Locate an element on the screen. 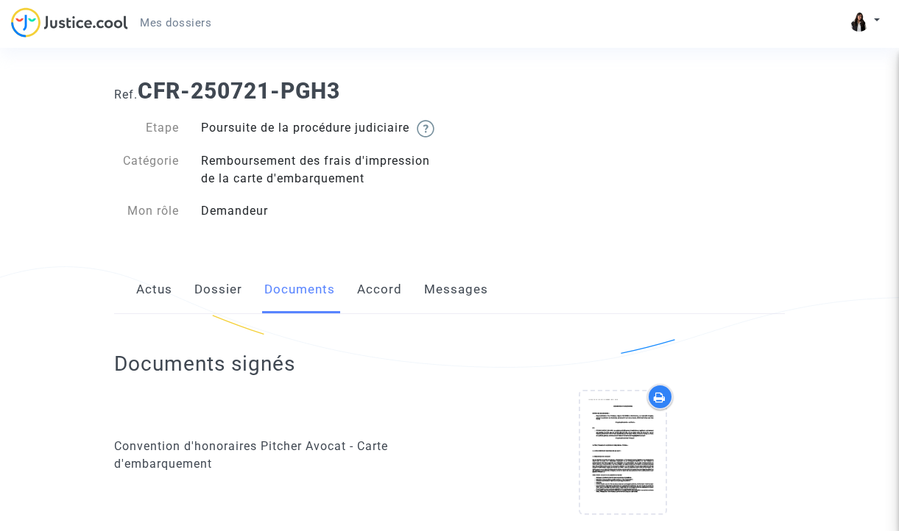  img: ACg8ocJjQgf5U90bnYpA2VNYcf6GepGIrG8UlbUBbvx_r29gS4eBDDr5=s96-c is located at coordinates (859, 21).